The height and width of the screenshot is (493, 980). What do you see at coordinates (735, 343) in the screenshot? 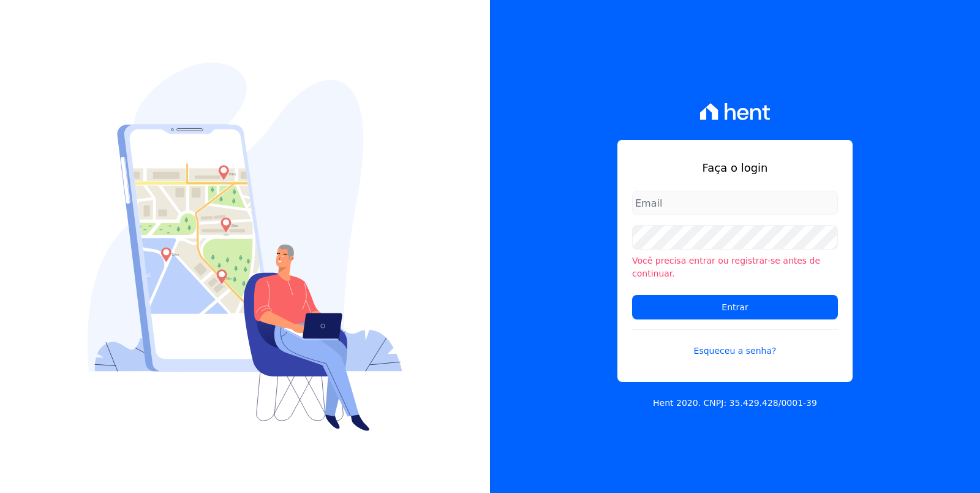
I see `a: Esqueceu a senha?` at bounding box center [735, 343].